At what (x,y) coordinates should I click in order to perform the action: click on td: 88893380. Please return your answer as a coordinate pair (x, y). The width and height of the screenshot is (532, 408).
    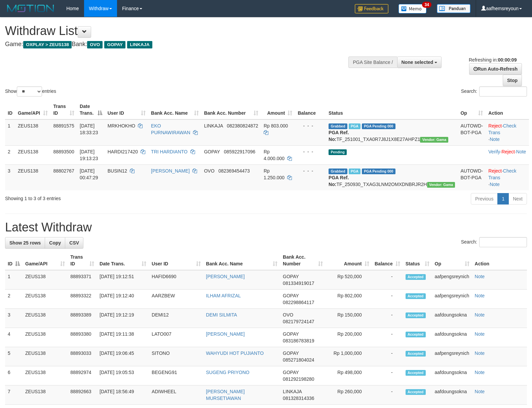
    Looking at the image, I should click on (82, 337).